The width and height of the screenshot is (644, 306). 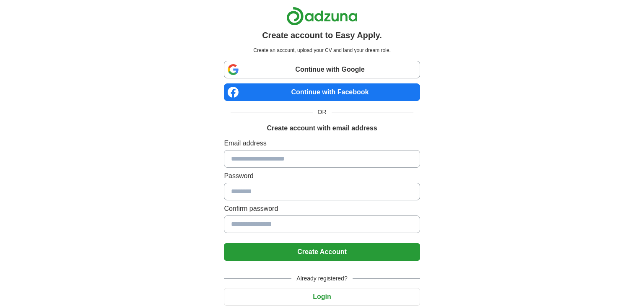 What do you see at coordinates (322, 50) in the screenshot?
I see `p: Create an account, upload your CV and land your dream role.` at bounding box center [322, 50].